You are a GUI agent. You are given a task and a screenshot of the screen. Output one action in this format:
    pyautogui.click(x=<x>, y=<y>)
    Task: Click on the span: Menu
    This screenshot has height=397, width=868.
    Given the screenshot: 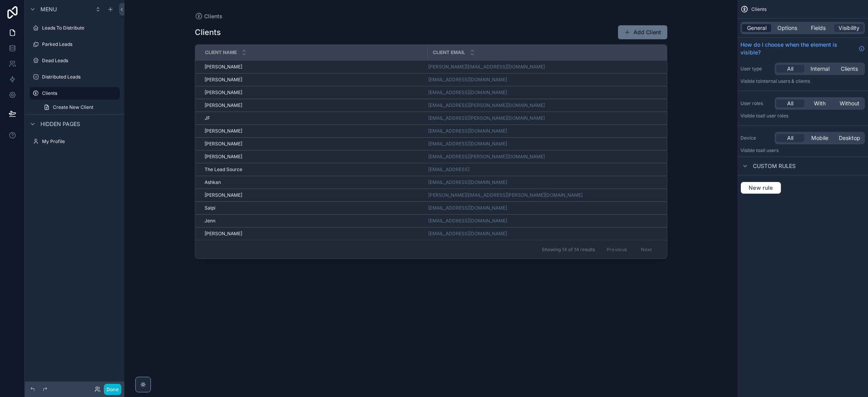 What is the action you would take?
    pyautogui.click(x=49, y=9)
    